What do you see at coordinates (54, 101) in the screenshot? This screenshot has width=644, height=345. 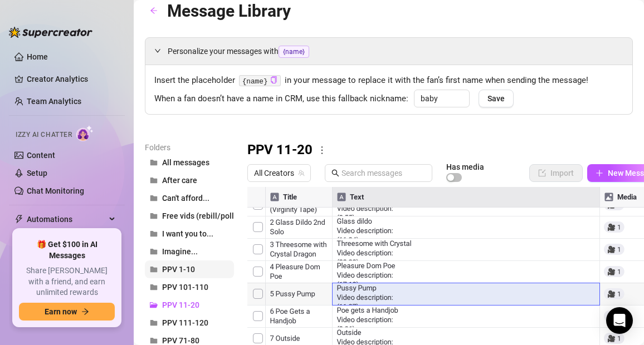 I see `a: Team Analytics` at bounding box center [54, 101].